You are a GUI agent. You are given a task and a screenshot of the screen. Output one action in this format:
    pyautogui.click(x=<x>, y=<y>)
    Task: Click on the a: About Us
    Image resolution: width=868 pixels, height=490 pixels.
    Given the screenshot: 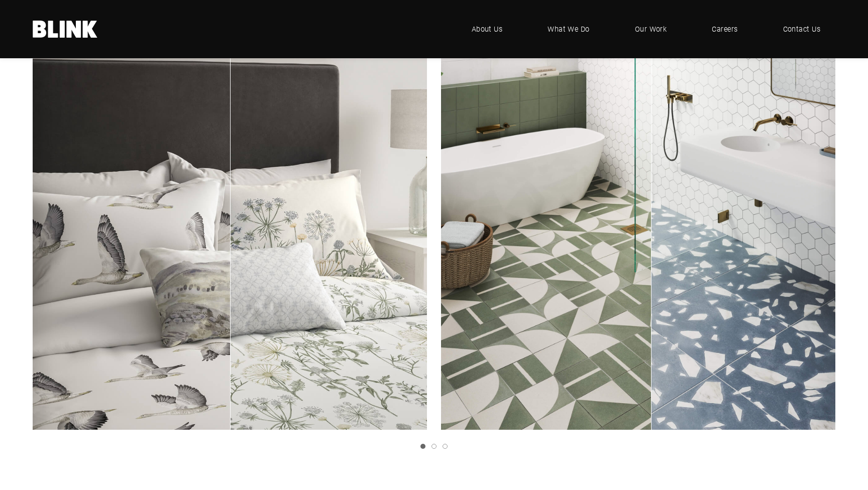 What is the action you would take?
    pyautogui.click(x=487, y=29)
    